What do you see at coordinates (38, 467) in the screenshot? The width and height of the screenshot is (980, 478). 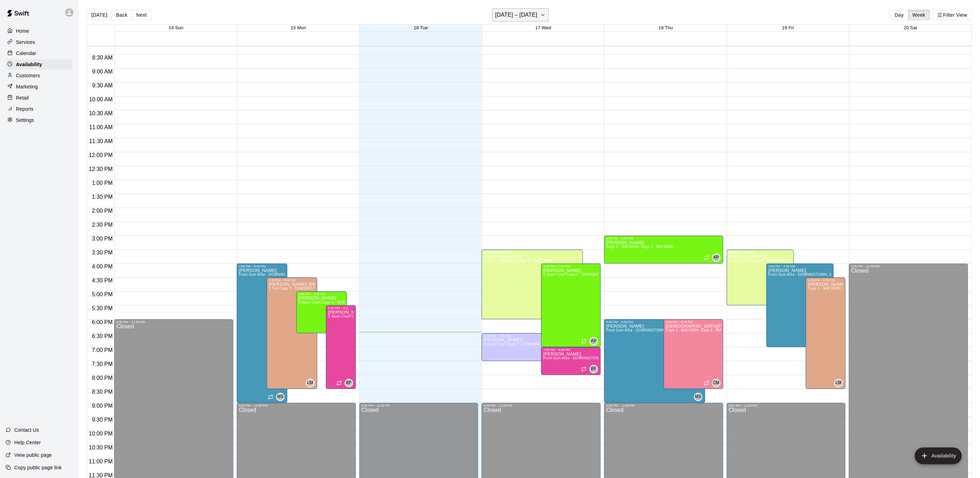 I see `p: Copy public page link` at bounding box center [38, 467].